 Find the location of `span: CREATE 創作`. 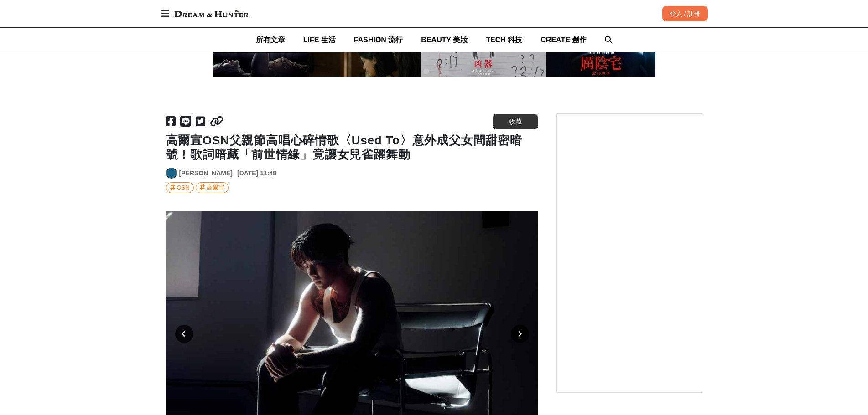

span: CREATE 創作 is located at coordinates (563, 39).